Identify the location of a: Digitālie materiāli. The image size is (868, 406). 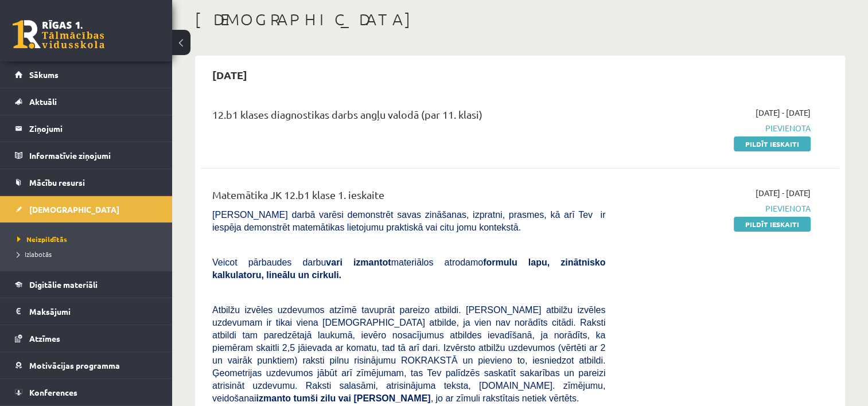
(86, 285).